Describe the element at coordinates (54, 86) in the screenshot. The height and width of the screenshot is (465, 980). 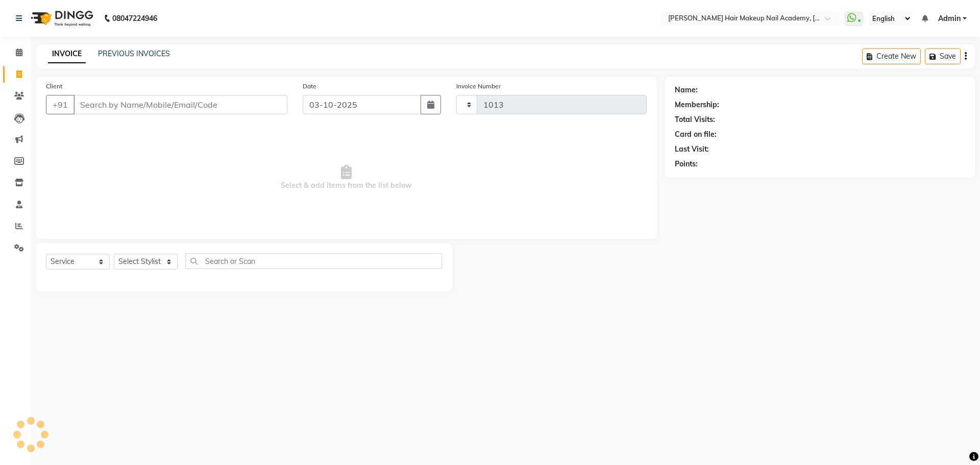
I see `label: Client` at that location.